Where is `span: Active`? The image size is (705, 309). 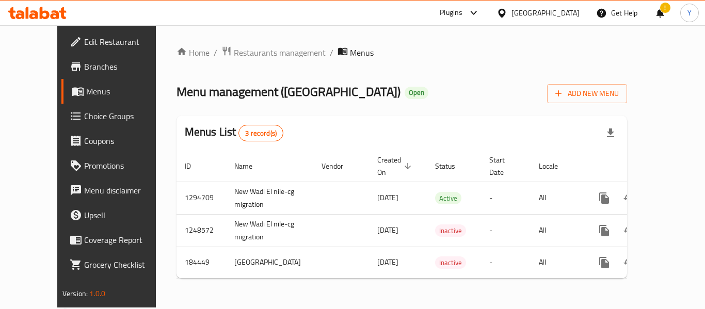
span: Active is located at coordinates (448, 198).